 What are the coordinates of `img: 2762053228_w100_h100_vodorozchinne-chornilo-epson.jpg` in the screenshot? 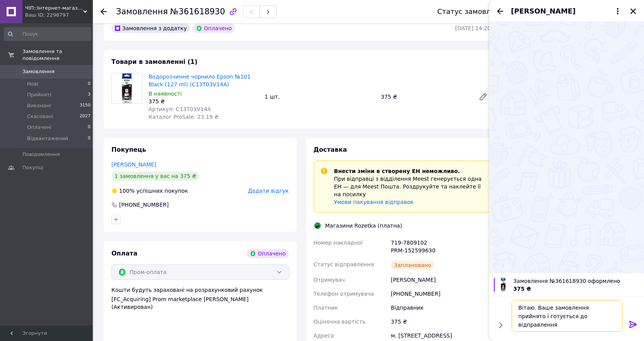 It's located at (503, 285).